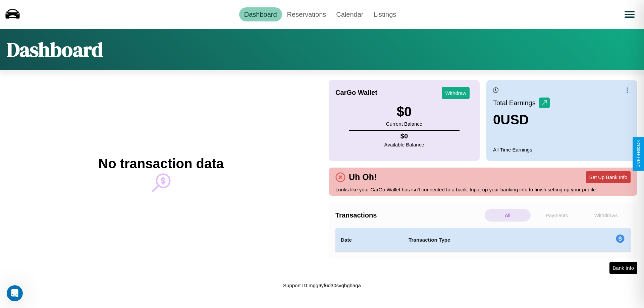  I want to click on p: All, so click(508, 215).